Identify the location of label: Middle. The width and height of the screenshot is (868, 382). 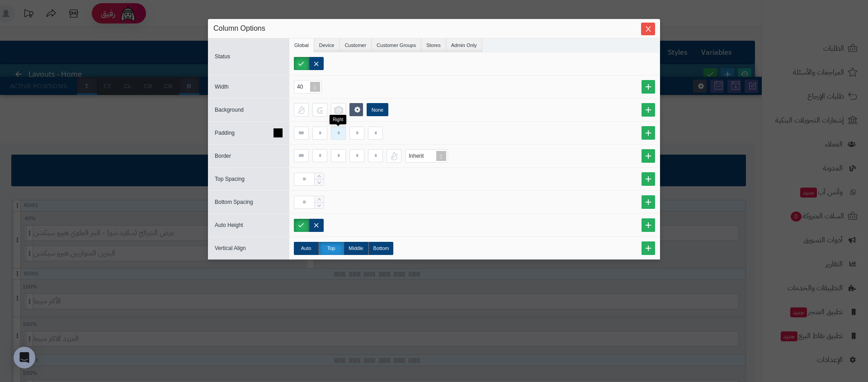
(356, 248).